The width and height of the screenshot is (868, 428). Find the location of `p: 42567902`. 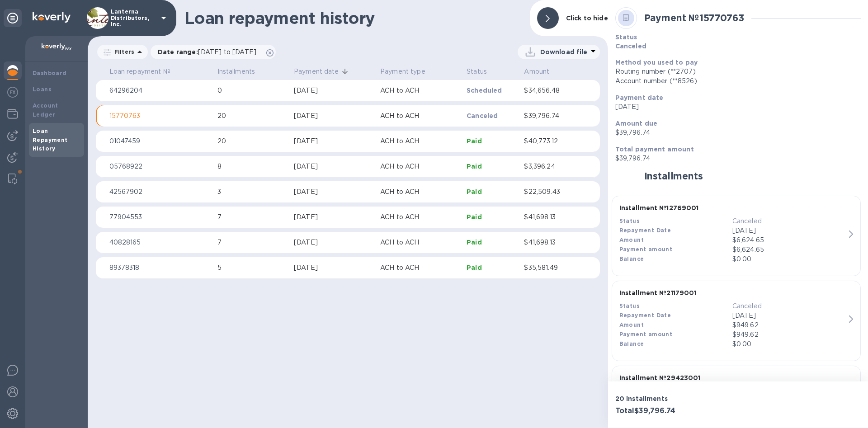

p: 42567902 is located at coordinates (160, 191).